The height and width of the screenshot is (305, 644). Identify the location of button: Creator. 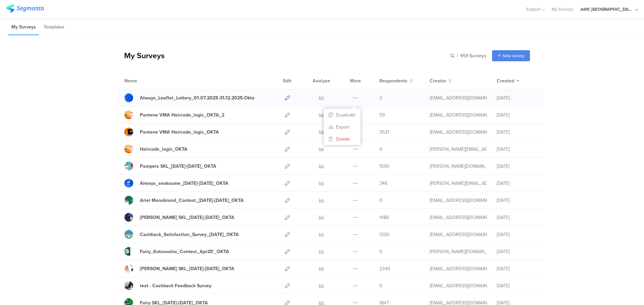
(440, 81).